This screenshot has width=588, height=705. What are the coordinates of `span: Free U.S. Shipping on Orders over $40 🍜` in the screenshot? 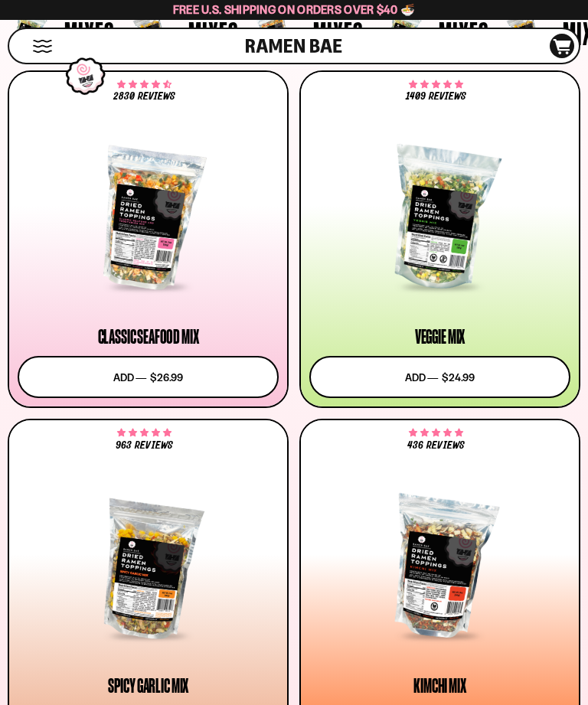 It's located at (294, 9).